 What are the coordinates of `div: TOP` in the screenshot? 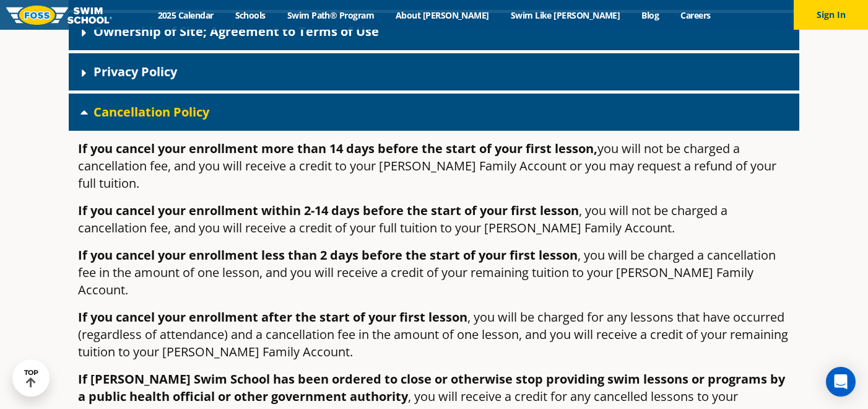 It's located at (31, 378).